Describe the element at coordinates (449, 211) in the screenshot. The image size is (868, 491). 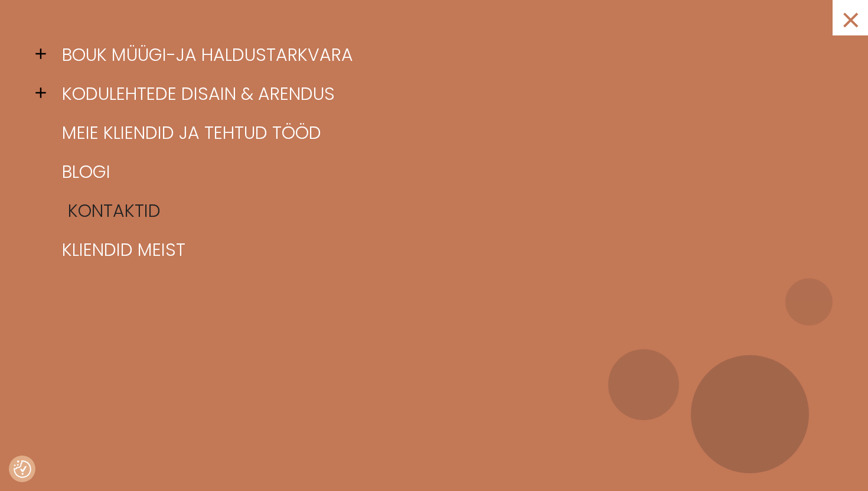
I see `a: Kontaktid` at that location.